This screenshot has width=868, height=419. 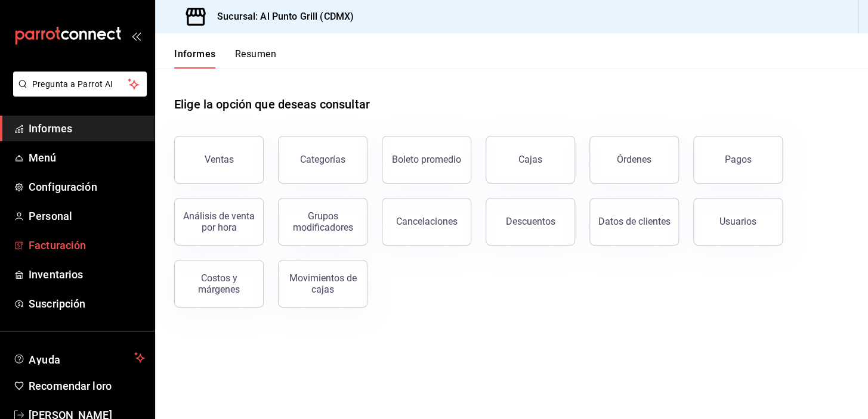 What do you see at coordinates (427, 160) in the screenshot?
I see `button: Boleto promedio` at bounding box center [427, 160].